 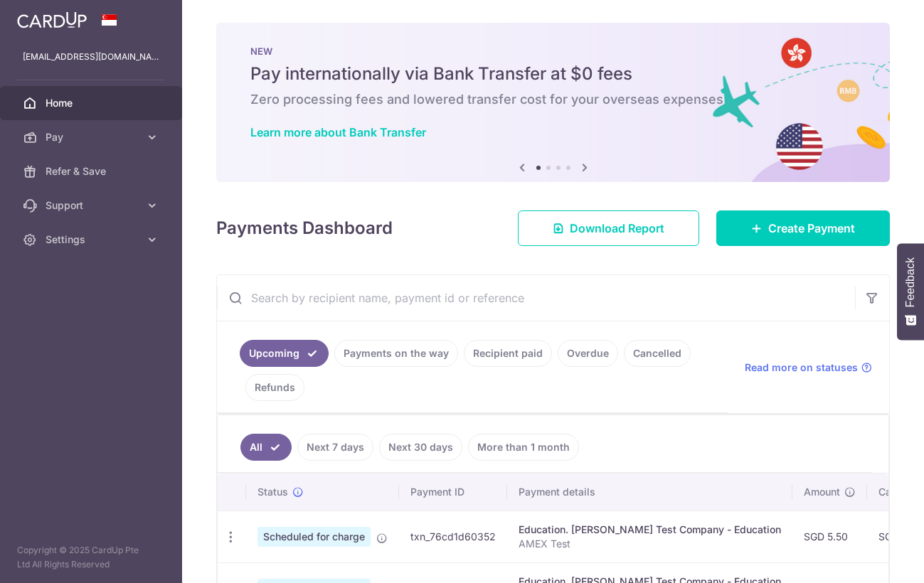 What do you see at coordinates (304, 228) in the screenshot?
I see `h4: Payments Dashboard` at bounding box center [304, 228].